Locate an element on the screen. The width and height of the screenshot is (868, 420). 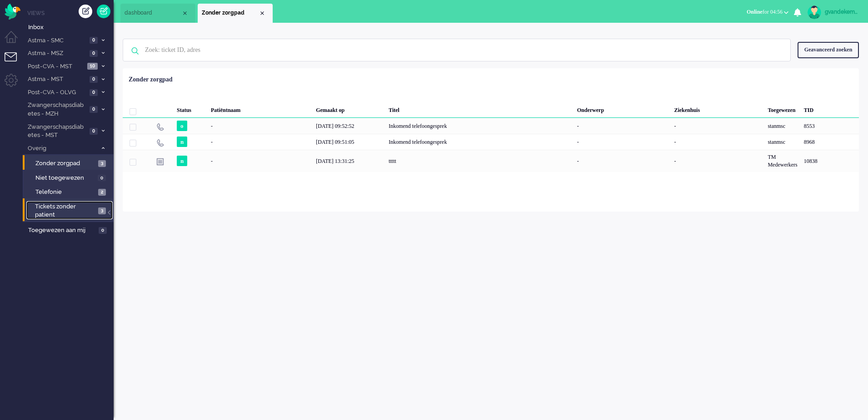
li: Views is located at coordinates (71, 13).